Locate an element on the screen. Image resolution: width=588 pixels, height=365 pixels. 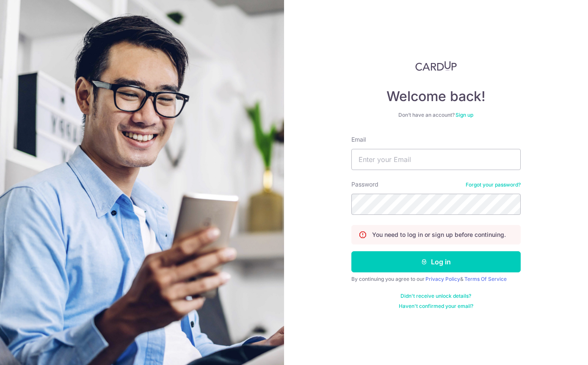
a: Privacy Policy is located at coordinates (442, 279).